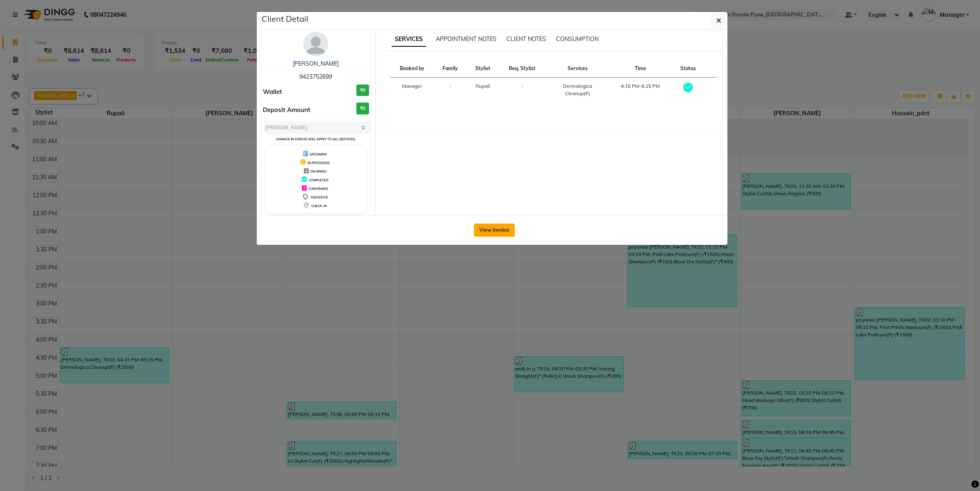  I want to click on span: Rupali, so click(482, 86).